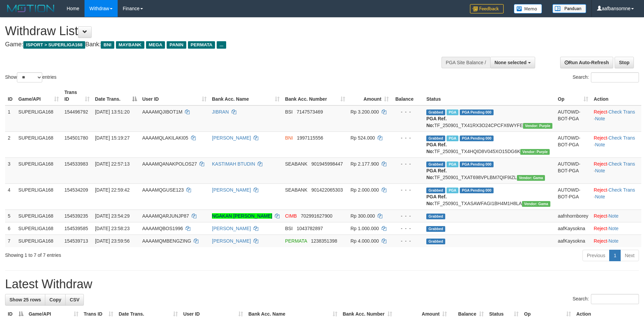 This screenshot has width=644, height=319. Describe the element at coordinates (74, 300) in the screenshot. I see `span: CSV` at that location.